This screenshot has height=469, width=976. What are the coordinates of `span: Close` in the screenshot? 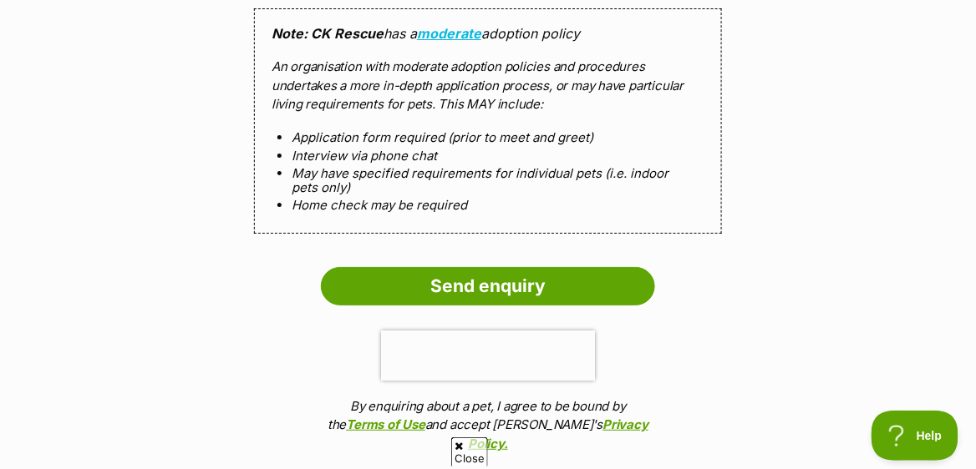 It's located at (469, 452).